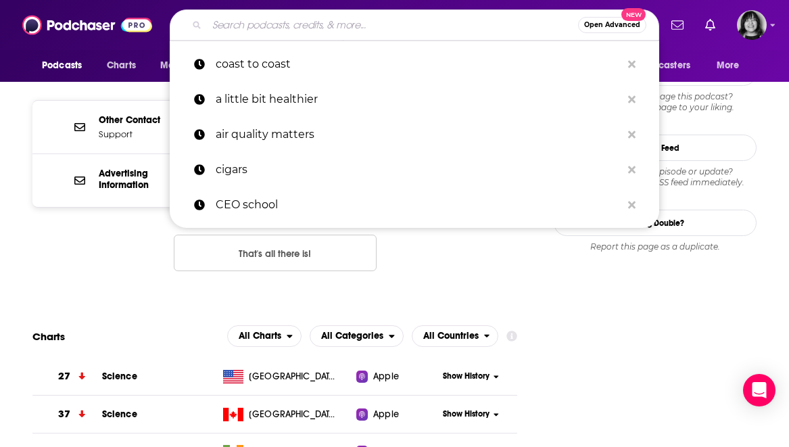 The image size is (789, 447). I want to click on a: Podchaser - Follow, Share and Rate Podcasts, so click(87, 25).